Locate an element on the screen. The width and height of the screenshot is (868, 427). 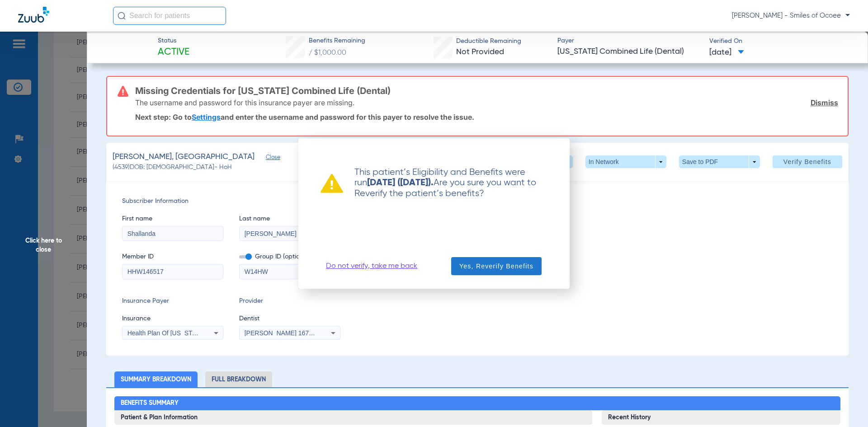
button: Yes, Reverify Benefits is located at coordinates (496, 266).